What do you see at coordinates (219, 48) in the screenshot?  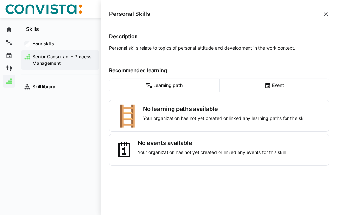 I see `p: Personal skills relate to topics of personal attitude and development in the work context.` at bounding box center [219, 48].